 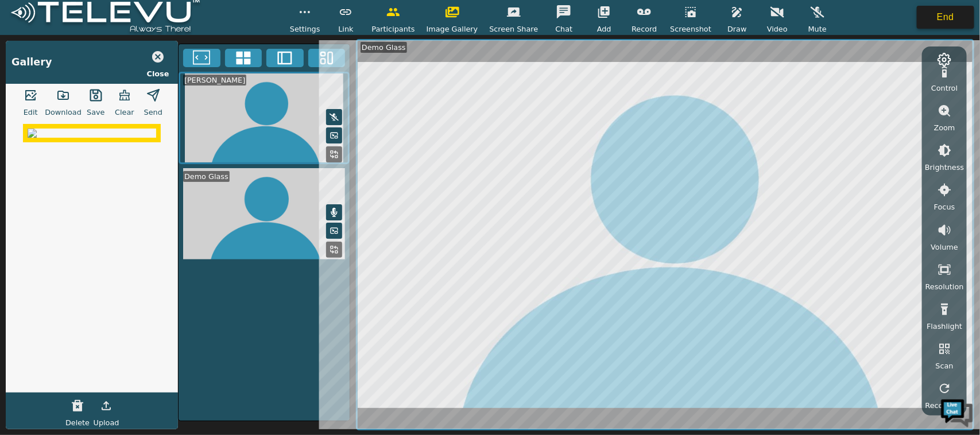 What do you see at coordinates (944, 127) in the screenshot?
I see `span: Zoom` at bounding box center [944, 127].